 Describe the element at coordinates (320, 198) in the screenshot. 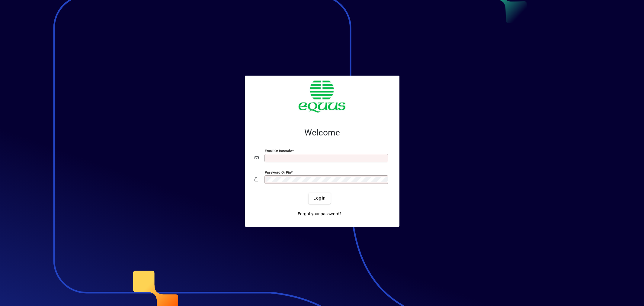

I see `span: Login` at that location.